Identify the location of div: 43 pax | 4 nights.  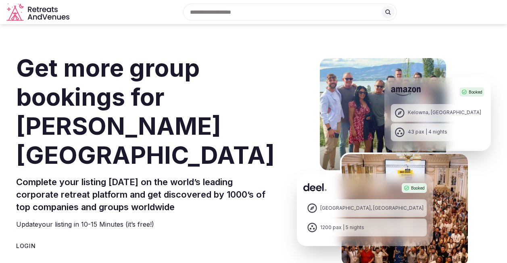
(427, 132).